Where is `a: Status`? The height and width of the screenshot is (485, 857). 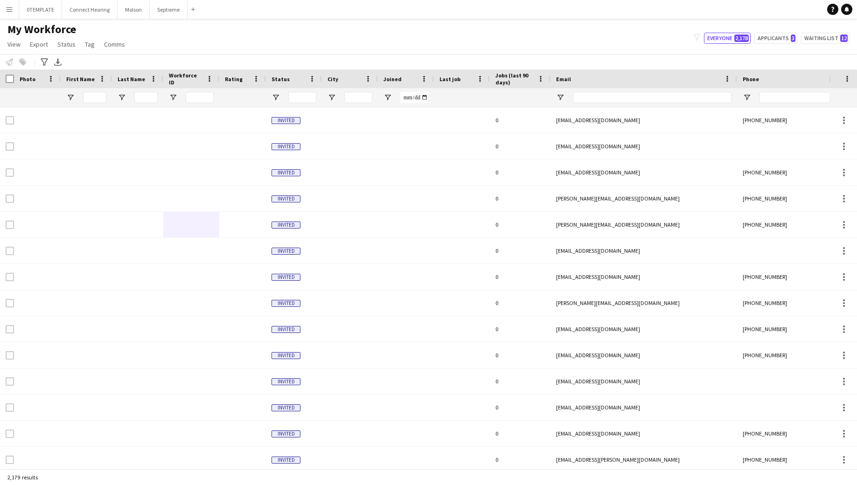 a: Status is located at coordinates (66, 44).